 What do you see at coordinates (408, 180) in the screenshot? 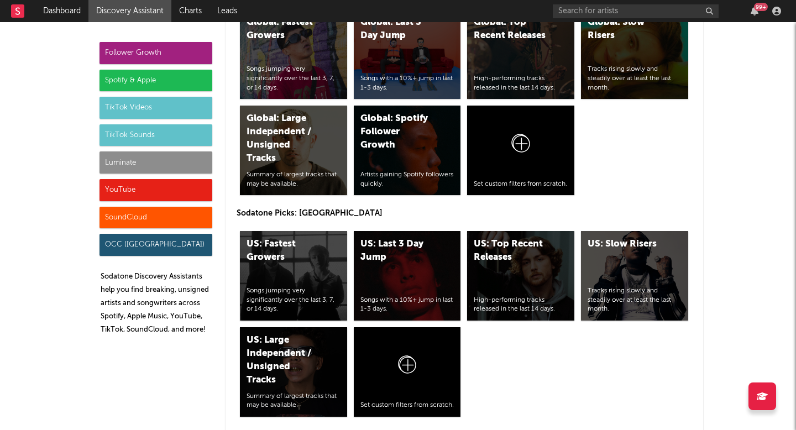
I see `div: Artists gaining Spotify followers quickly.` at bounding box center [408, 180].